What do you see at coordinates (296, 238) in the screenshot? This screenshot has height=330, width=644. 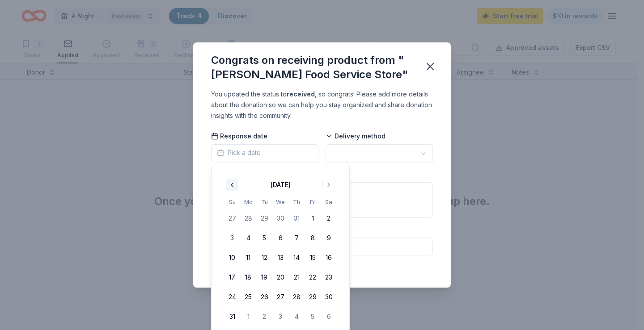 I see `button: 7` at bounding box center [296, 238].